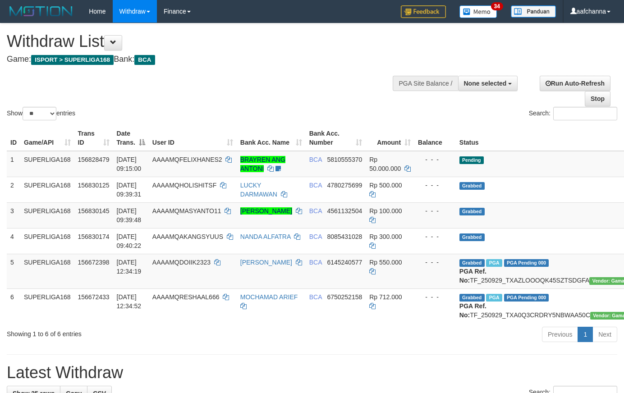 The height and width of the screenshot is (393, 624). Describe the element at coordinates (72, 60) in the screenshot. I see `span: ISPORT > SUPERLIGA168` at that location.